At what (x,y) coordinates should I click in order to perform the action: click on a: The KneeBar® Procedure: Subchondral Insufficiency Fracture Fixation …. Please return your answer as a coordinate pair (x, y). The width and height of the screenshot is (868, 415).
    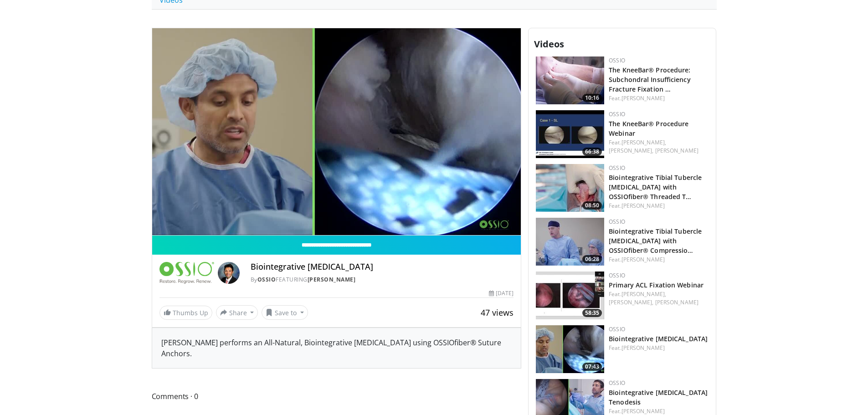
    Looking at the image, I should click on (650, 79).